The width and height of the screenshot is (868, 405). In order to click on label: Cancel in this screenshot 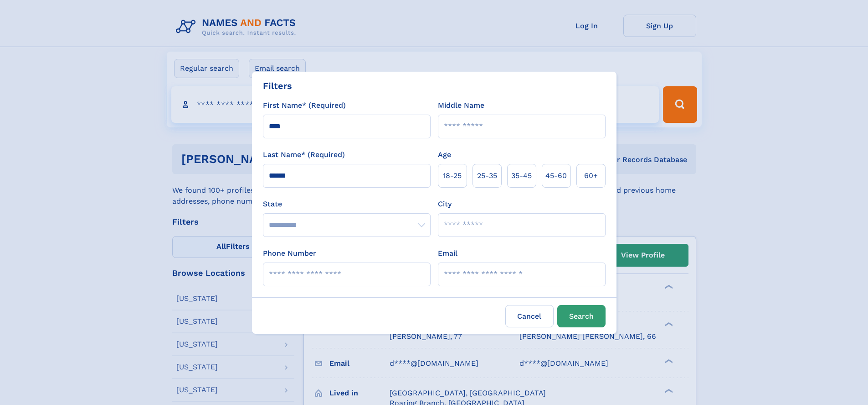, I will do `click(530, 316)`.